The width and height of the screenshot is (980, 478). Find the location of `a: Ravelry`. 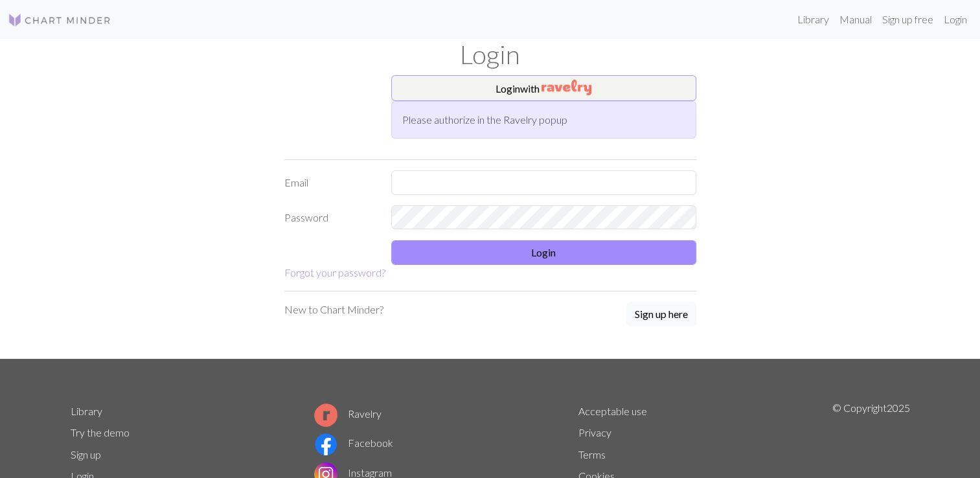

a: Ravelry is located at coordinates (348, 413).